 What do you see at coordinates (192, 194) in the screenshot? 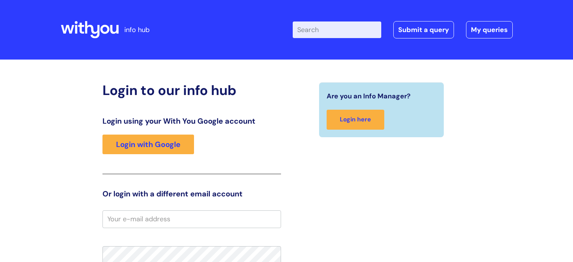
I see `h3: Or login with a different email account` at bounding box center [192, 194].